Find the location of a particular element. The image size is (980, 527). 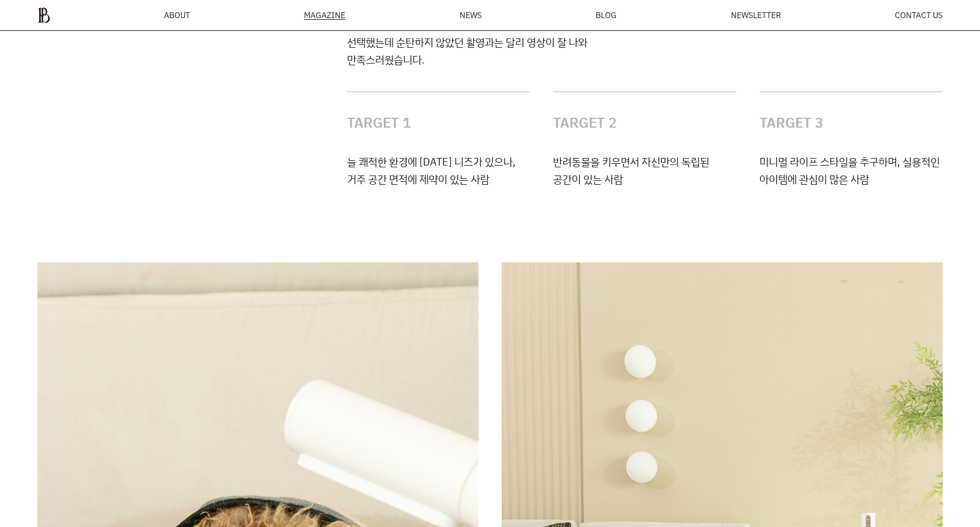

span: CONTACT US is located at coordinates (919, 15).